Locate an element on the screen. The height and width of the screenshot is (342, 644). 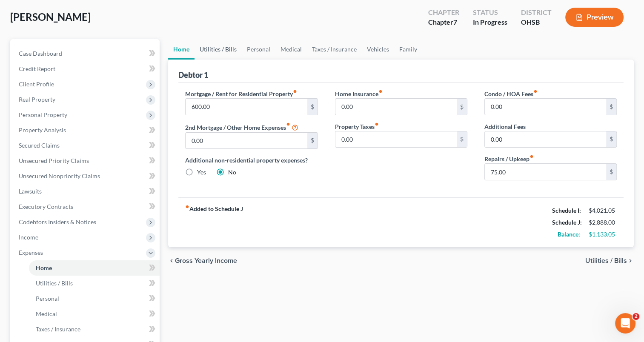
div: Debtor 1 is located at coordinates (193, 75).